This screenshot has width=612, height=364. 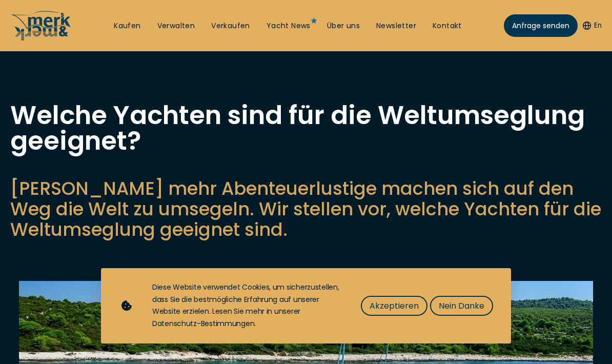 What do you see at coordinates (127, 26) in the screenshot?
I see `a: Kaufen` at bounding box center [127, 26].